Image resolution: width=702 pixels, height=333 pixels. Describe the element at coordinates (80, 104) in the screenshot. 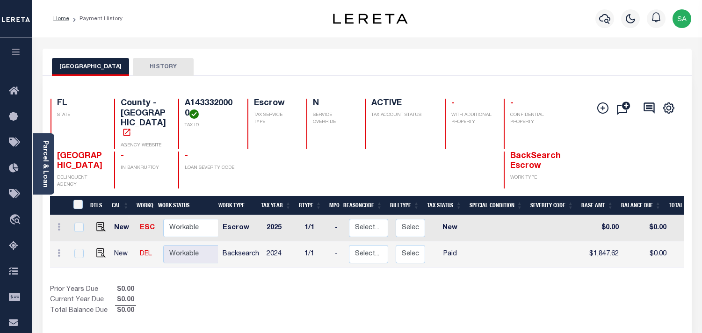

I see `h4: FL` at that location.